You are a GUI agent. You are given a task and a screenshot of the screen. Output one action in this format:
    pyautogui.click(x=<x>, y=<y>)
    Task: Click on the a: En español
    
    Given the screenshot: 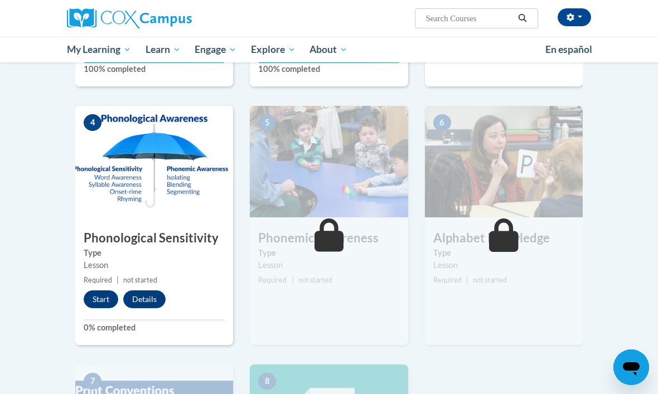 What is the action you would take?
    pyautogui.click(x=569, y=50)
    